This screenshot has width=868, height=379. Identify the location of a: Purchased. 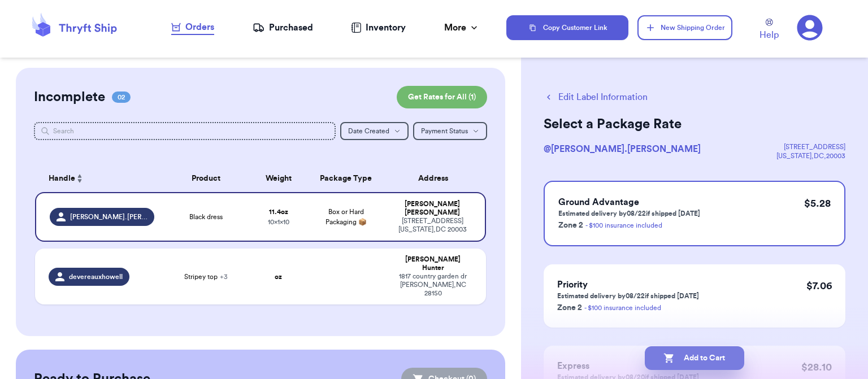
(283, 28).